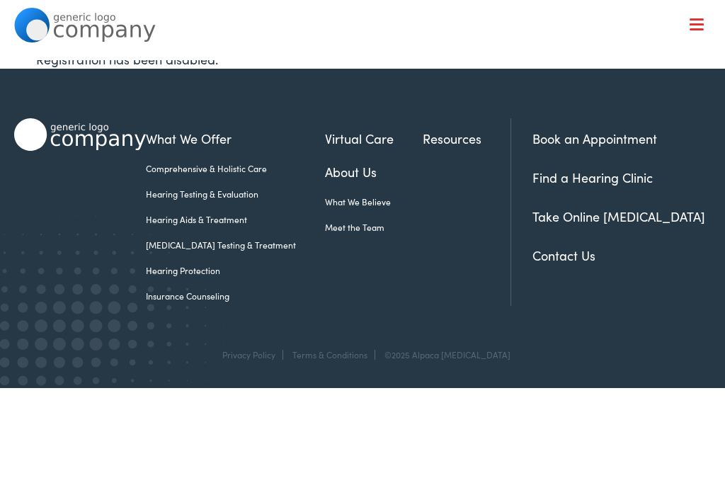 The width and height of the screenshot is (725, 478). I want to click on a: Hearing Testing & Evaluation, so click(235, 194).